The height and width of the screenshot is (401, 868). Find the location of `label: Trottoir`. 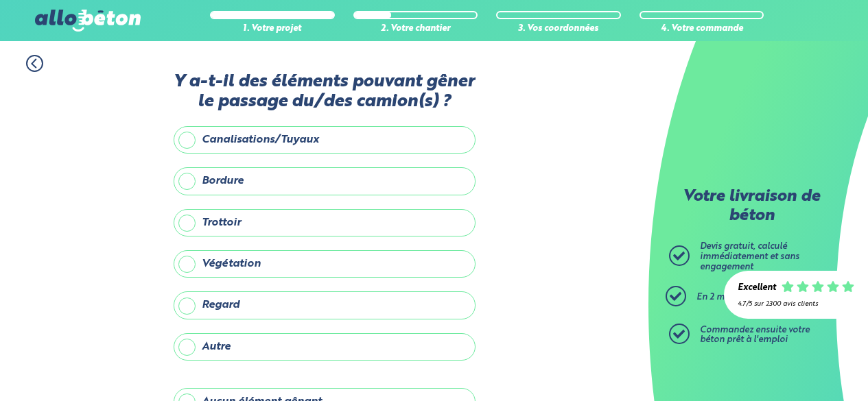

label: Trottoir is located at coordinates (325, 223).